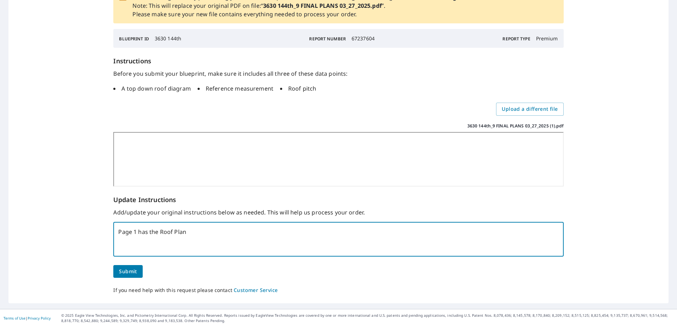  Describe the element at coordinates (363, 38) in the screenshot. I see `p: 67237604` at that location.